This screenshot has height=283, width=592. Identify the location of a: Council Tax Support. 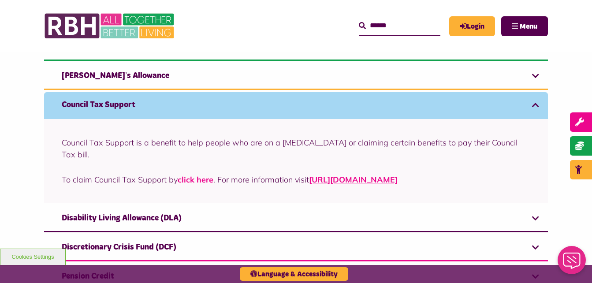
(296, 105).